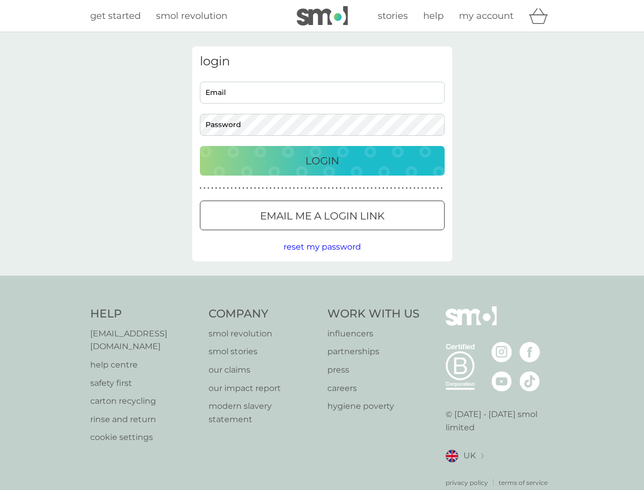 Image resolution: width=644 pixels, height=490 pixels. I want to click on a: modern slavery statement, so click(263, 412).